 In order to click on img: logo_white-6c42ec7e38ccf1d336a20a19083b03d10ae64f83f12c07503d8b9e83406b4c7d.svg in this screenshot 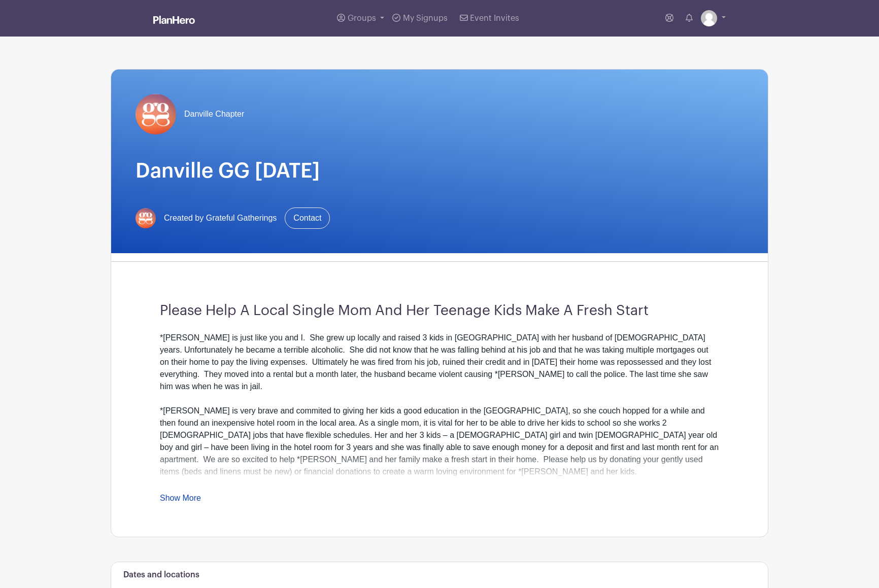, I will do `click(174, 19)`.